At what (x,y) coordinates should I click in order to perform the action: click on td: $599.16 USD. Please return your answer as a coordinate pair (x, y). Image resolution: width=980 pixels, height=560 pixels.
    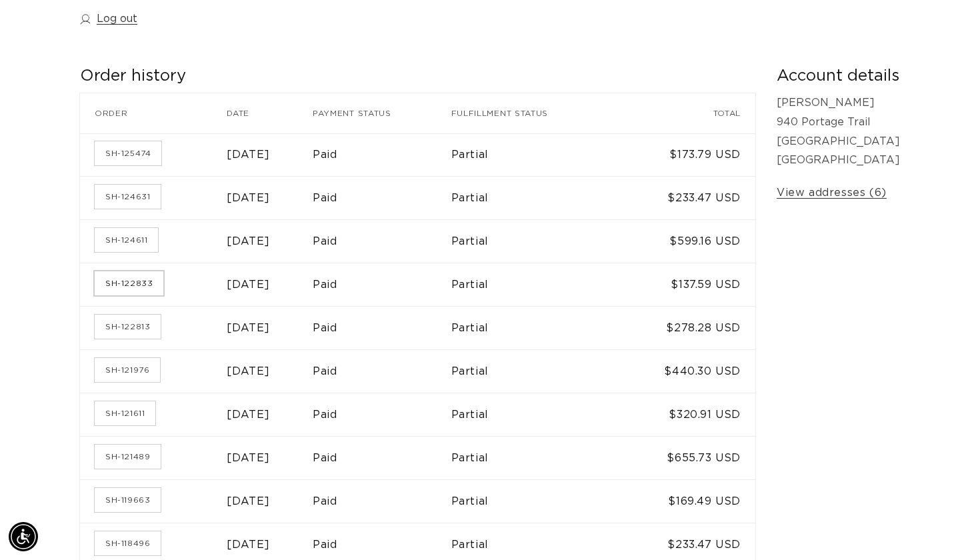
    Looking at the image, I should click on (686, 241).